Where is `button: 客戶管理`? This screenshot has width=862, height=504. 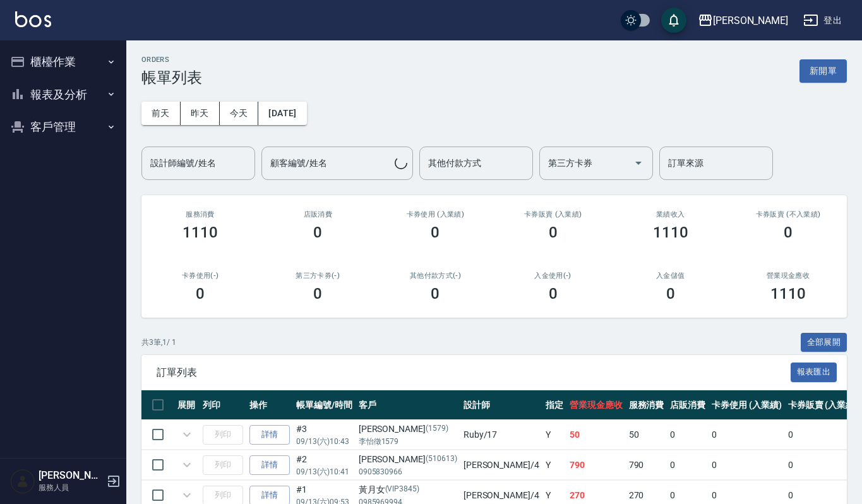 button: 客戶管理 is located at coordinates (63, 127).